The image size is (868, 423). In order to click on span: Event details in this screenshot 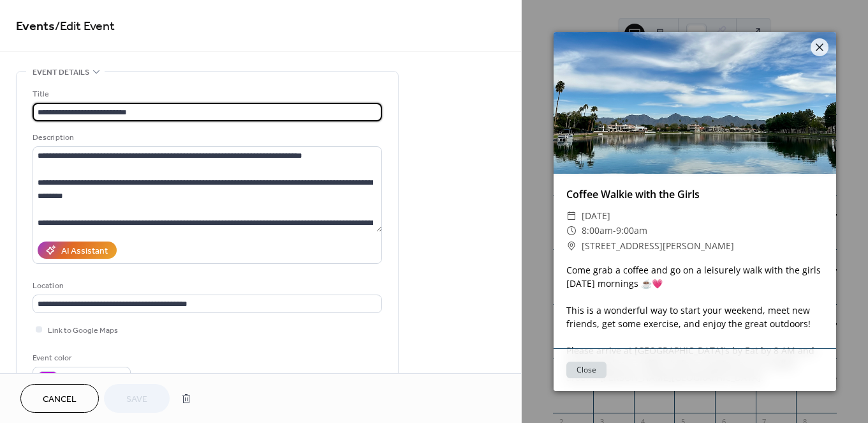, I will do `click(61, 72)`.